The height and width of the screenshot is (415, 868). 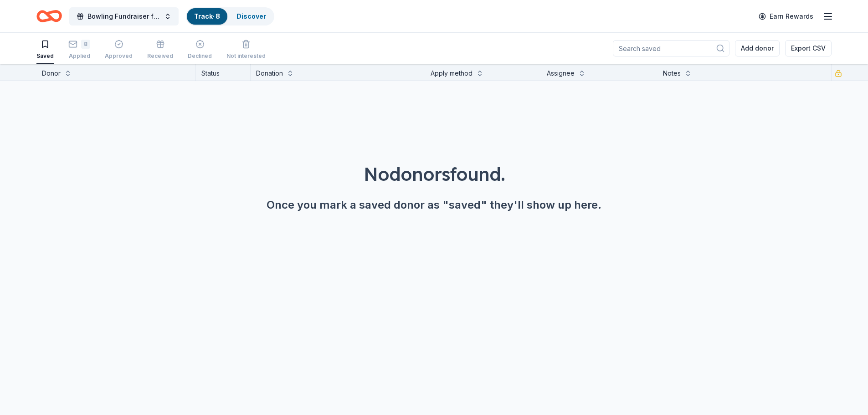 I want to click on div: Donation, so click(x=269, y=74).